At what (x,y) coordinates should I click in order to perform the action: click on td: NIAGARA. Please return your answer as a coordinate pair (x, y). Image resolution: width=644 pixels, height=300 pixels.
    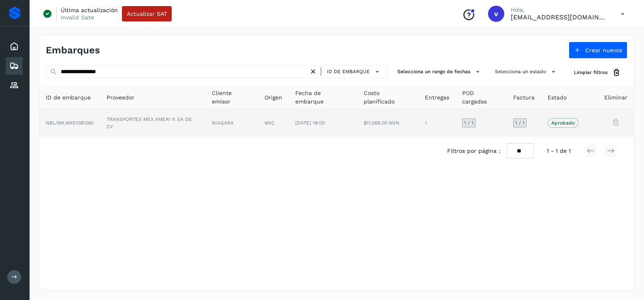
    Looking at the image, I should click on (232, 123).